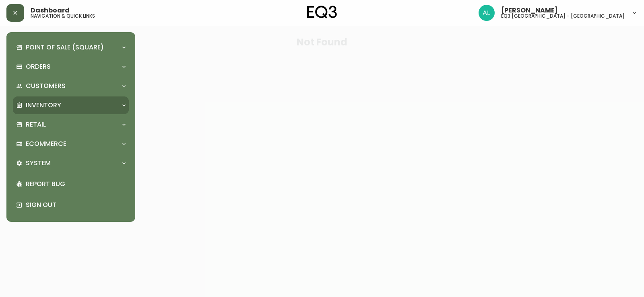  What do you see at coordinates (38, 163) in the screenshot?
I see `p: System` at bounding box center [38, 163].